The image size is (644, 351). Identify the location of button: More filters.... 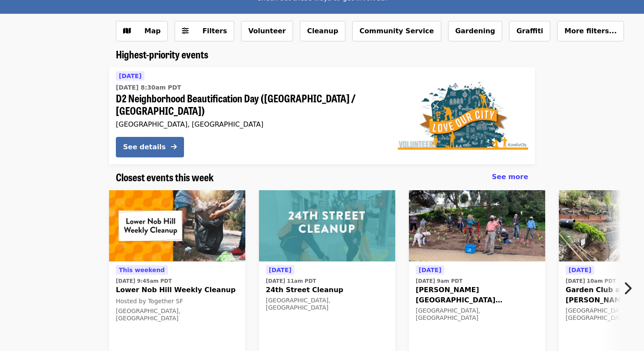
(590, 31).